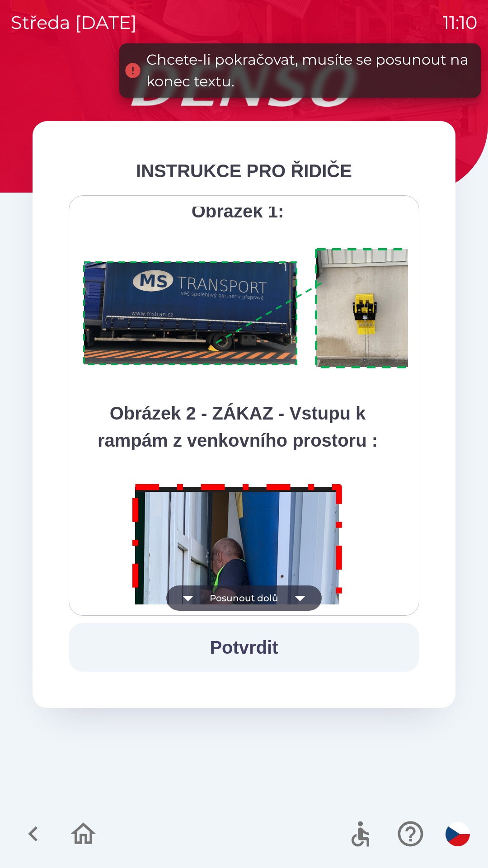  Describe the element at coordinates (238, 427) in the screenshot. I see `strong: Obrázek 2 - ZÁKAZ - Vstupu k rampám z venkovního prostoru :` at that location.